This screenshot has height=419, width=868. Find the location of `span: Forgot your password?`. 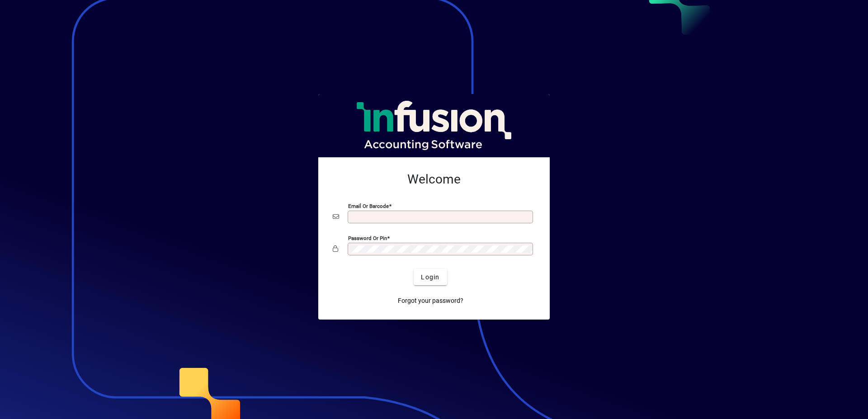

span: Forgot your password? is located at coordinates (431, 301).